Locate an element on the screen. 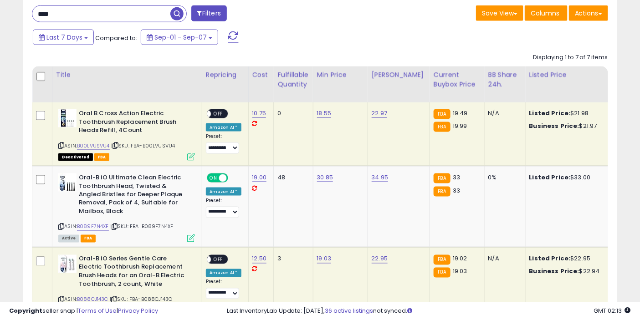 The image size is (640, 320). div: Displaying 1 to 7 of 7 items is located at coordinates (571, 57).